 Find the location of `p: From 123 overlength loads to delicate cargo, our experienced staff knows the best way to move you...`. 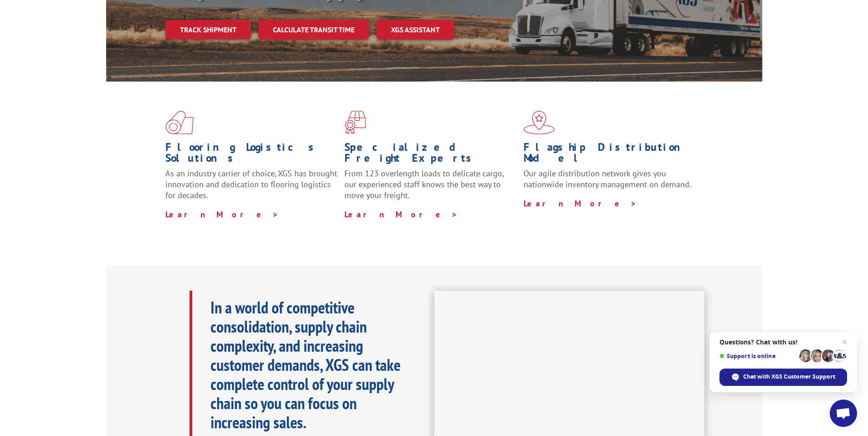

p: From 123 overlength loads to delicate cargo, our experienced staff knows the best way to move you... is located at coordinates (431, 188).